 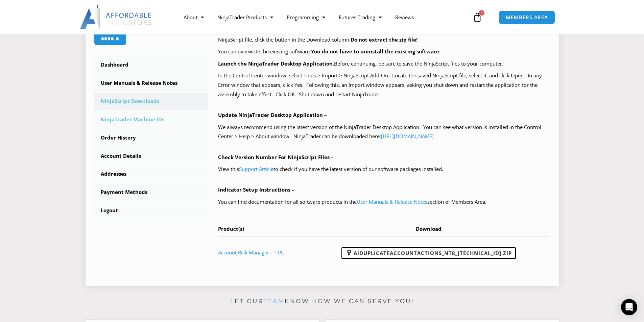 I want to click on a: NinjaTrader Products, so click(x=245, y=17).